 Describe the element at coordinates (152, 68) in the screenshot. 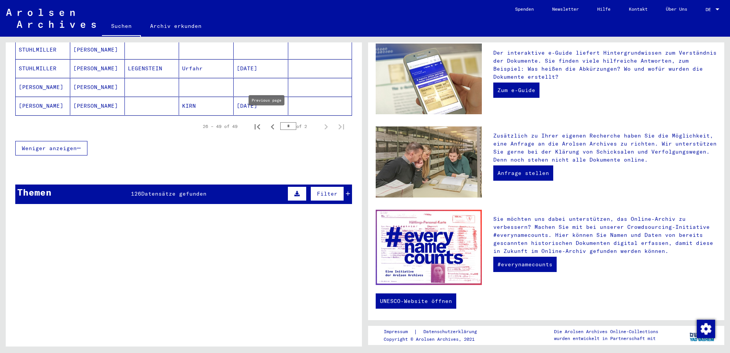

I see `mat-cell: LEGENSTEIN` at that location.